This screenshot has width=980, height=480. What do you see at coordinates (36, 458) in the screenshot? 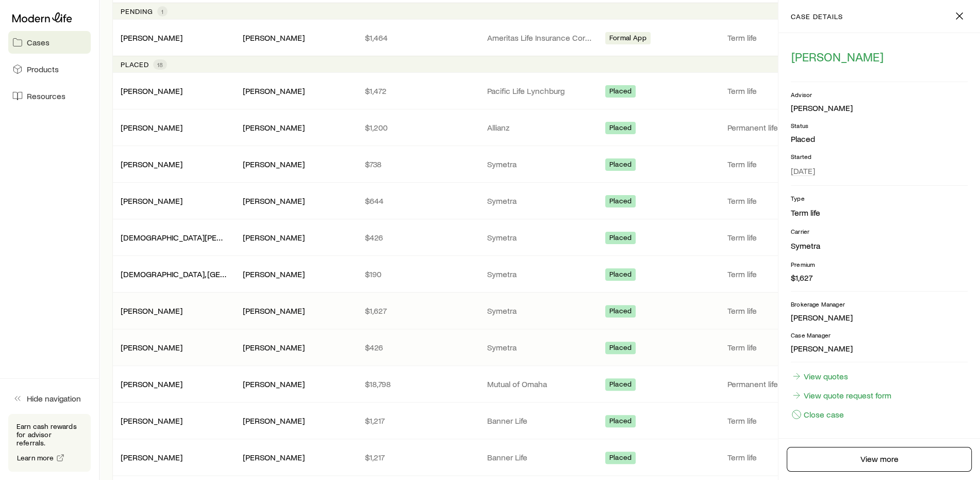
I see `span: Learn more` at bounding box center [36, 458].